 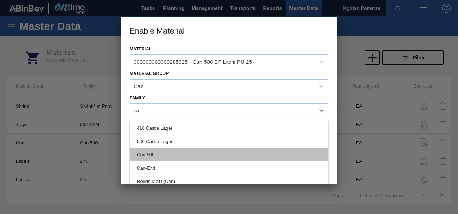 I want to click on h3: Enable Material, so click(x=229, y=30).